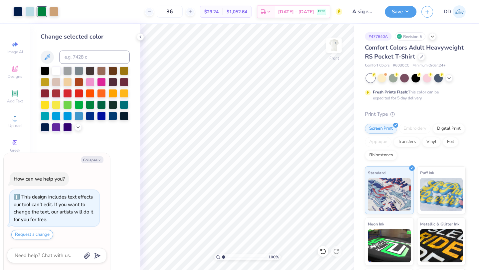  Describe the element at coordinates (401, 66) in the screenshot. I see `span: # 6030CC` at that location.